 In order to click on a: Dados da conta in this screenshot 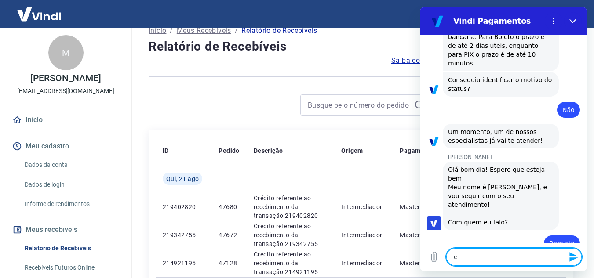, I will do `click(71, 165)`.